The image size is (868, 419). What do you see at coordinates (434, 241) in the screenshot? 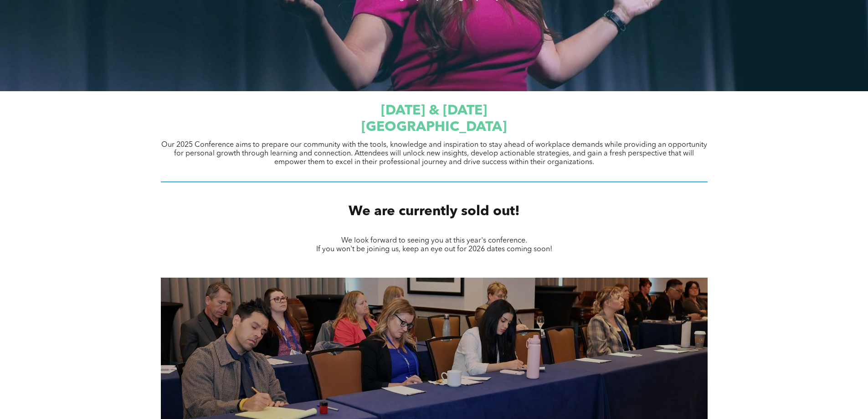
I see `span: We look forward to seeing you at this year's conference.` at bounding box center [434, 241].